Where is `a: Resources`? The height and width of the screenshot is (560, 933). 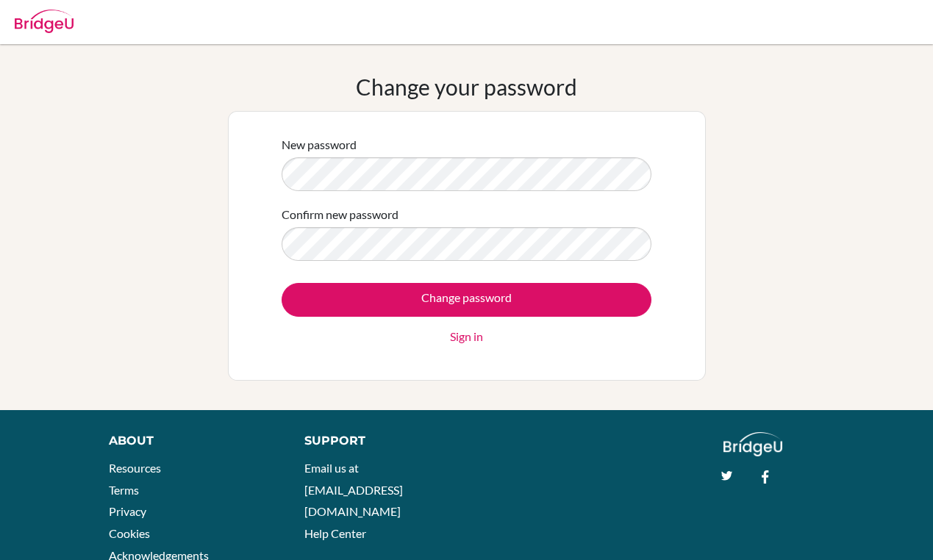 a: Resources is located at coordinates (135, 468).